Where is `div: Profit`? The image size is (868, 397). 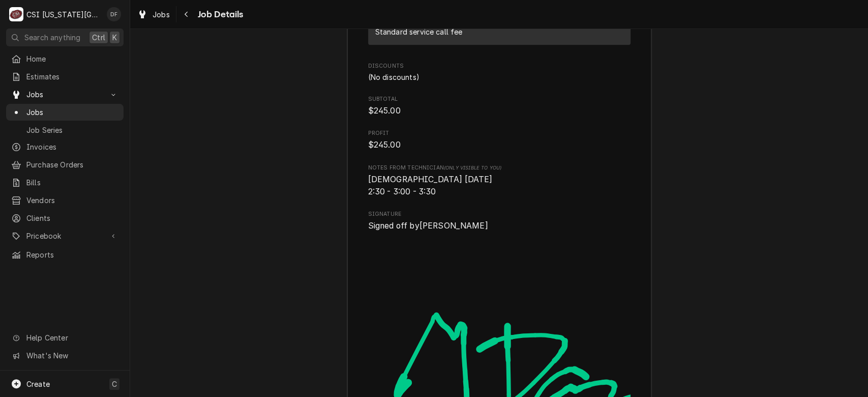
div: Profit is located at coordinates (499, 140).